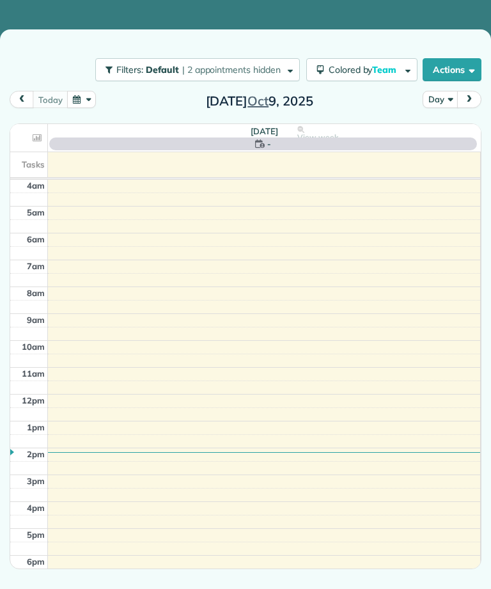 This screenshot has width=491, height=589. Describe the element at coordinates (162, 70) in the screenshot. I see `span: Default` at that location.